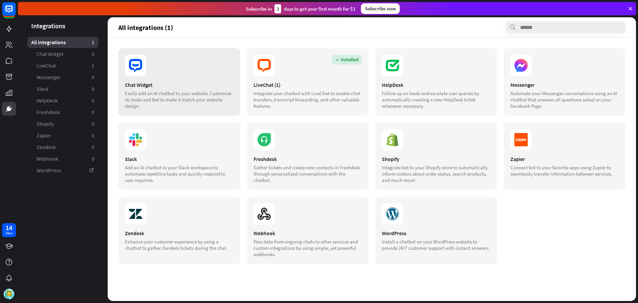 The width and height of the screenshot is (638, 303). I want to click on header: Integrations, so click(63, 26).